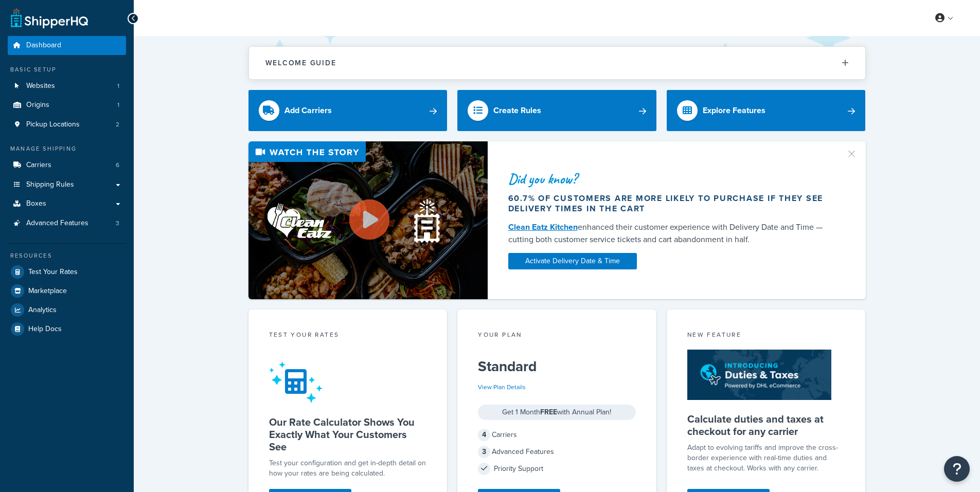 The width and height of the screenshot is (980, 492). What do you see at coordinates (67, 105) in the screenshot?
I see `a: Origins1` at bounding box center [67, 105].